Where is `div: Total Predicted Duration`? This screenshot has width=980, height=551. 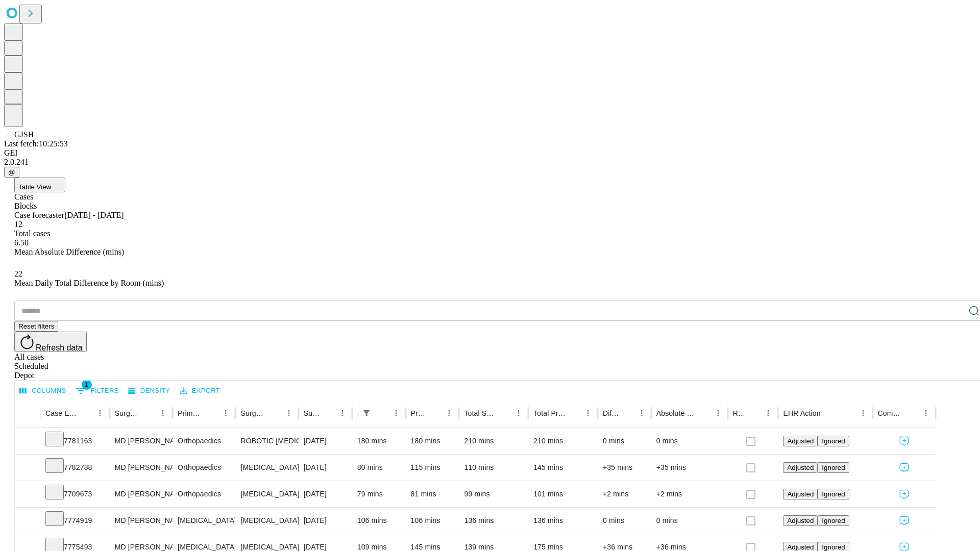 div: Total Predicted Duration is located at coordinates (549, 413).